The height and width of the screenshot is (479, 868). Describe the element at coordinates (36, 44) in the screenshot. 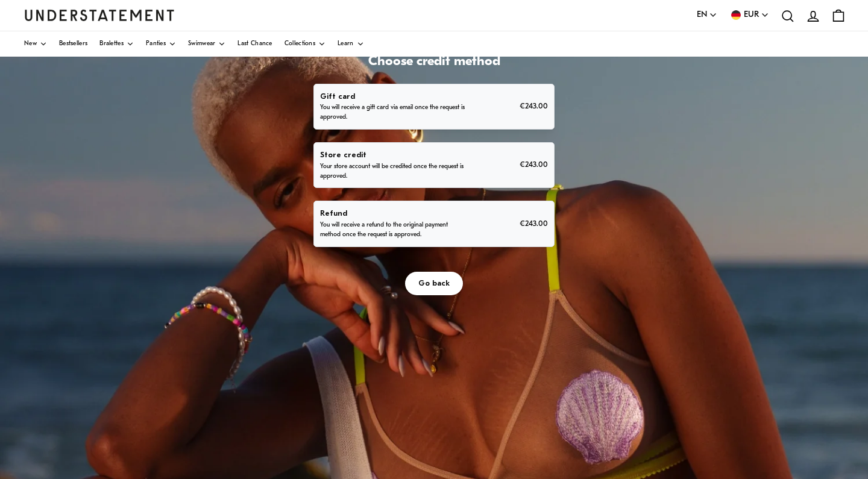

I see `a: New` at that location.